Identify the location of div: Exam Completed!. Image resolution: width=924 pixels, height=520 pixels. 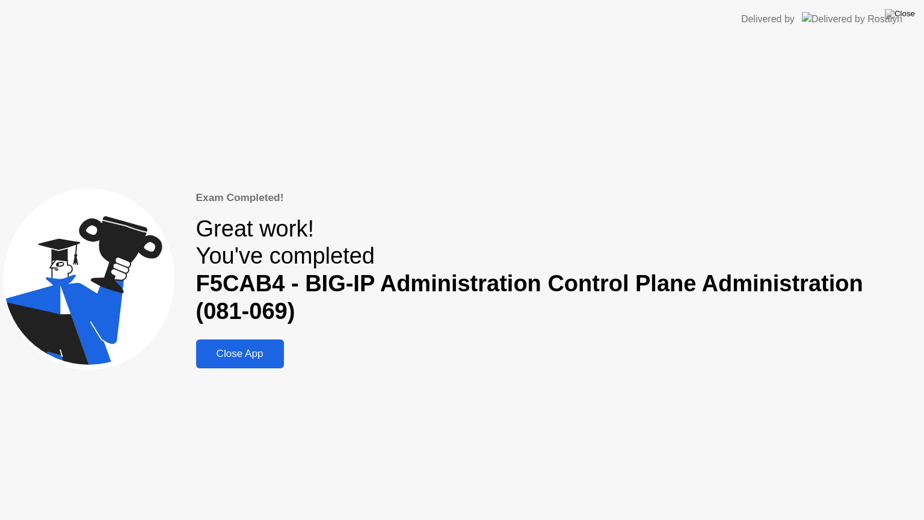
(559, 198).